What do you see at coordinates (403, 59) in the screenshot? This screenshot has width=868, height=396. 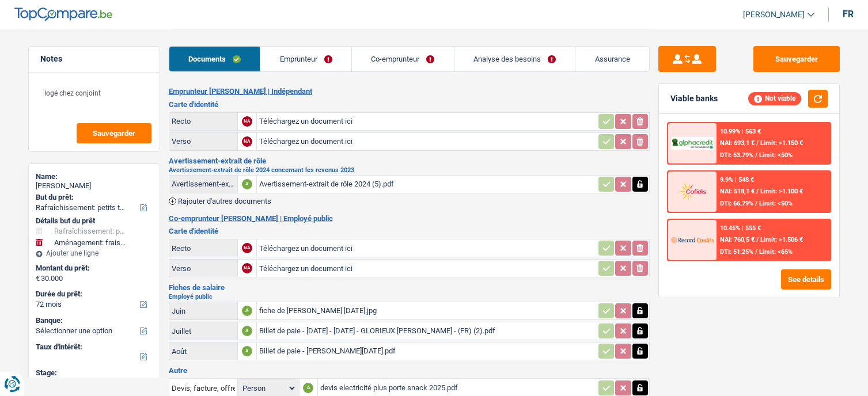 I see `a: Co-emprunteur` at bounding box center [403, 59].